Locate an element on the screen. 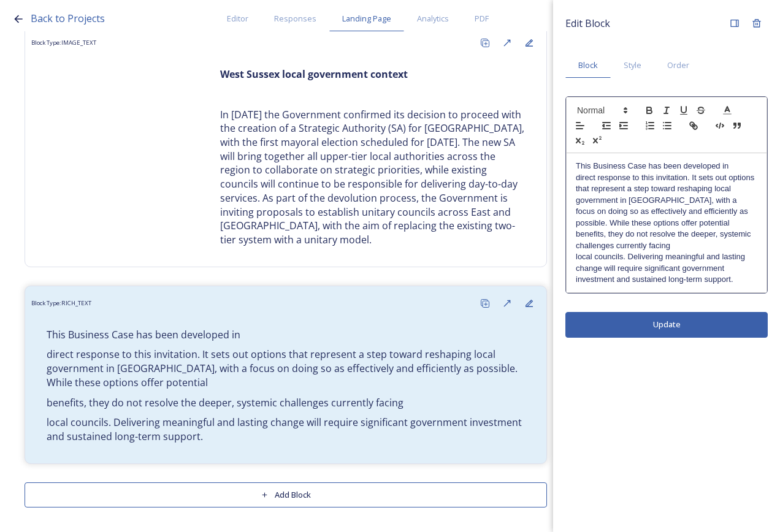 The width and height of the screenshot is (780, 532). span: Edit Block is located at coordinates (587, 23).